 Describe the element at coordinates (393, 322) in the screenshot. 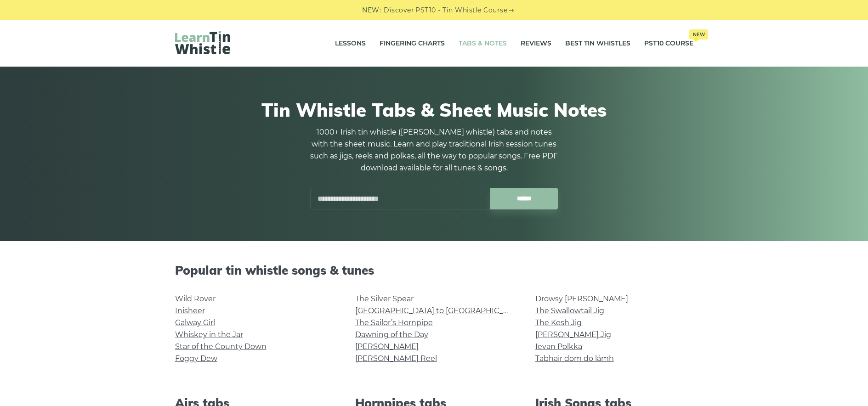

I see `a: The Sailor’s Hornpipe` at that location.